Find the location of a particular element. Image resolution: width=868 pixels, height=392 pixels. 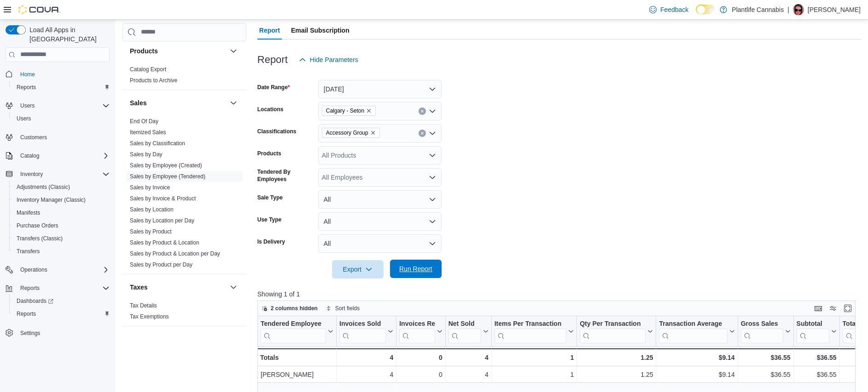

button: Reports is located at coordinates (62, 87).